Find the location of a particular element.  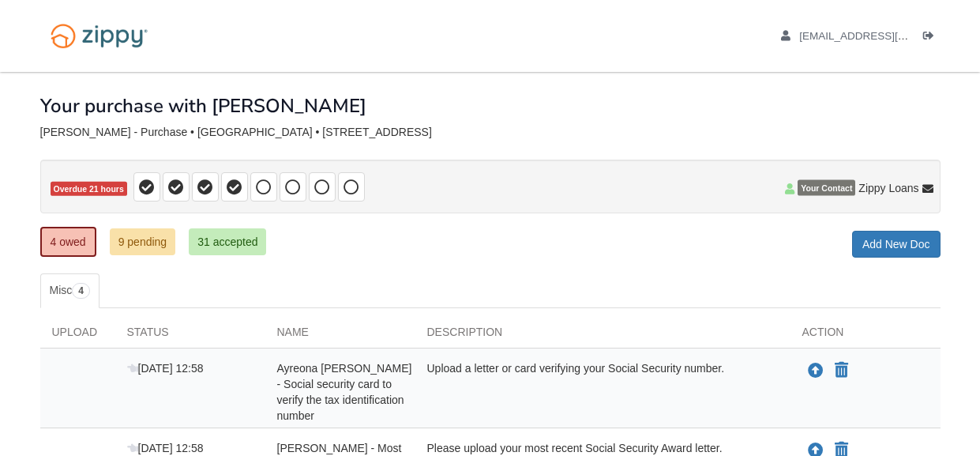

a: 9 pending is located at coordinates (143, 242).